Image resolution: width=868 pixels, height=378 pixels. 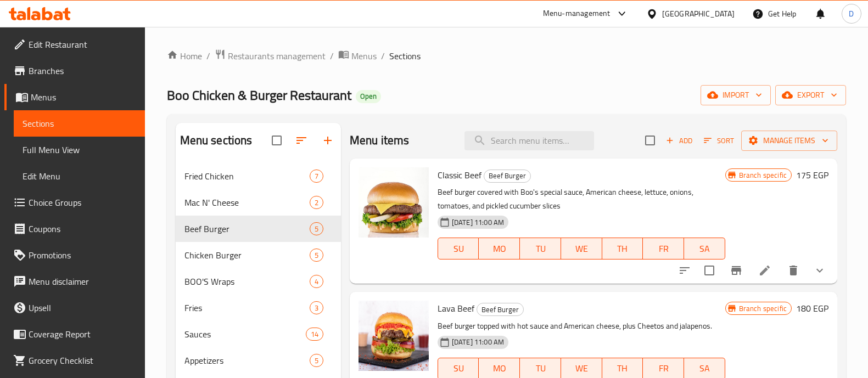 I want to click on a: Menu disclaimer, so click(x=75, y=281).